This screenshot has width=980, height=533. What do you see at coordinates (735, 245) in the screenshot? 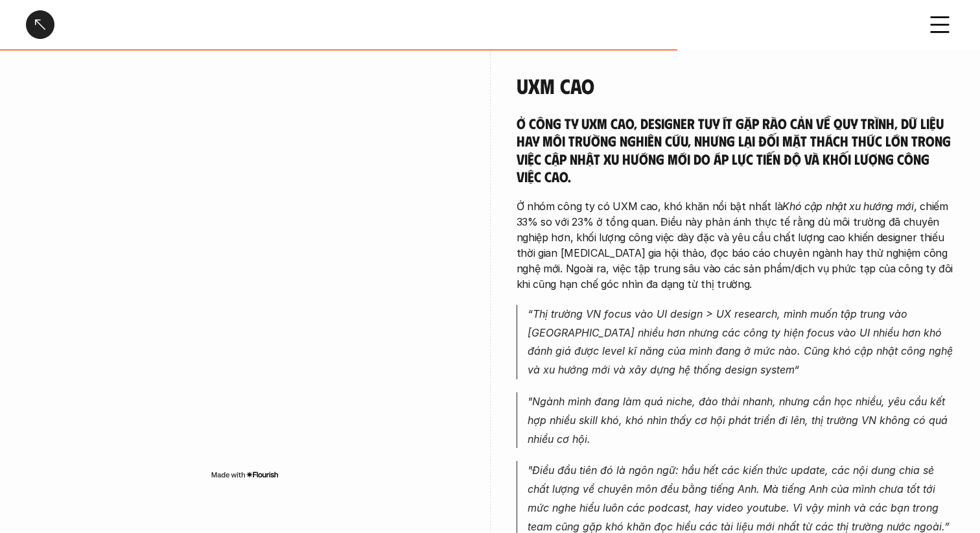
I see `p: Ở nhóm công ty có UXM cao, khó khăn nổi bật nhất là , chiếm 33% so với 23% ở tổng quan. Điều này ...` at bounding box center [735, 245].